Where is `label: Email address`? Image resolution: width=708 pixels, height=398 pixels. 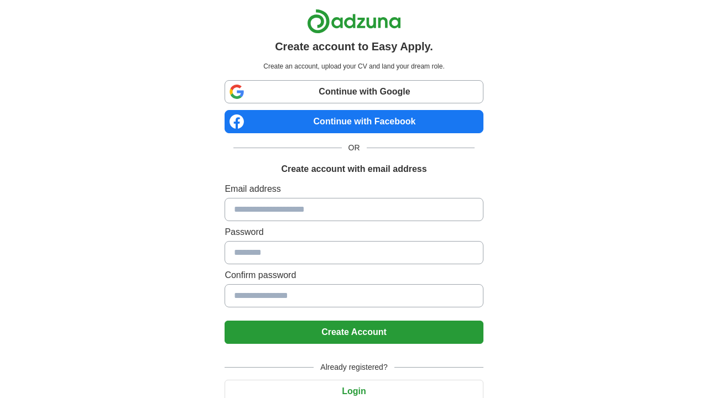
label: Email address is located at coordinates (353, 189).